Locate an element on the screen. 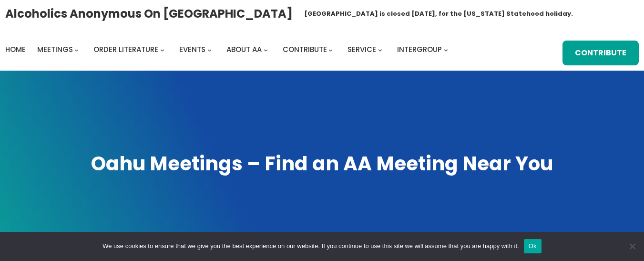 The height and width of the screenshot is (261, 644). span: Contribute is located at coordinates (305, 49).